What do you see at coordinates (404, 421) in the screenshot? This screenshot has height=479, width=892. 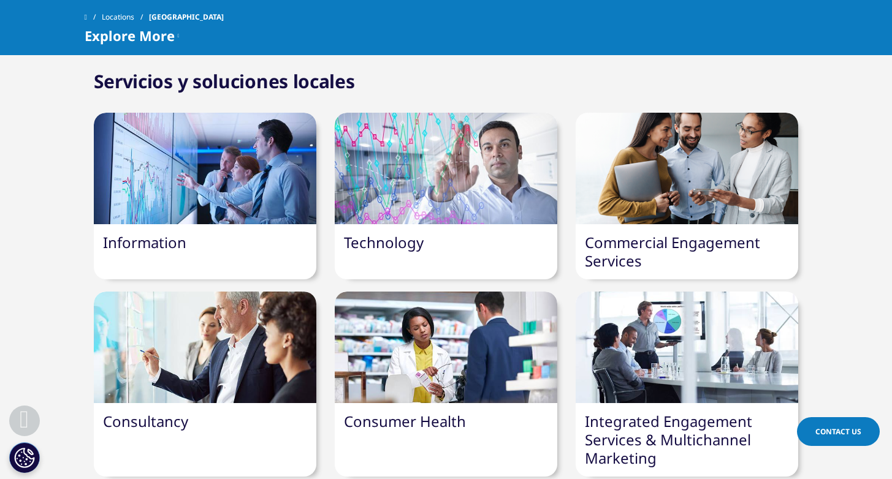 I see `a: Consumer Health` at bounding box center [404, 421].